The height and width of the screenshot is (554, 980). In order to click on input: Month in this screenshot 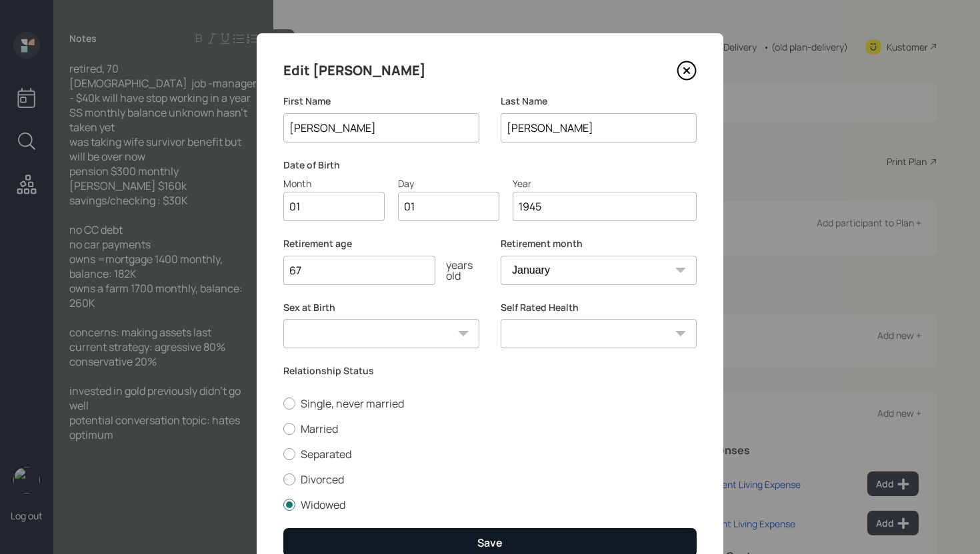, I will do `click(334, 206)`.